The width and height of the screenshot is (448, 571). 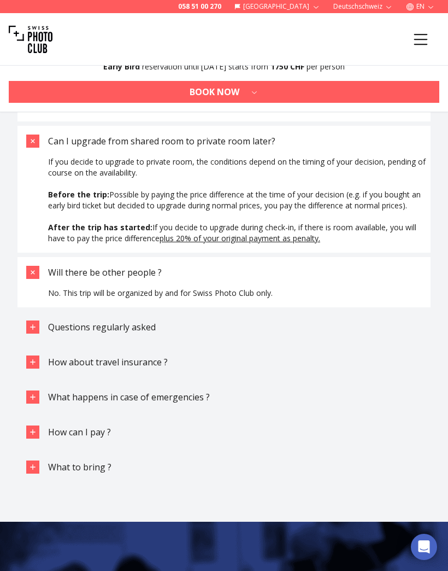 I want to click on span: What to bring ?, so click(x=80, y=467).